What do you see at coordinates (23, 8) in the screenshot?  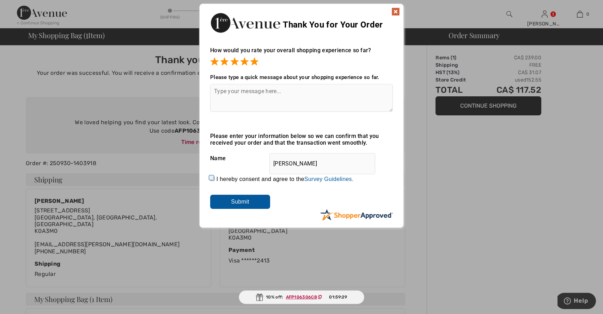 I see `span: Help` at bounding box center [23, 8].